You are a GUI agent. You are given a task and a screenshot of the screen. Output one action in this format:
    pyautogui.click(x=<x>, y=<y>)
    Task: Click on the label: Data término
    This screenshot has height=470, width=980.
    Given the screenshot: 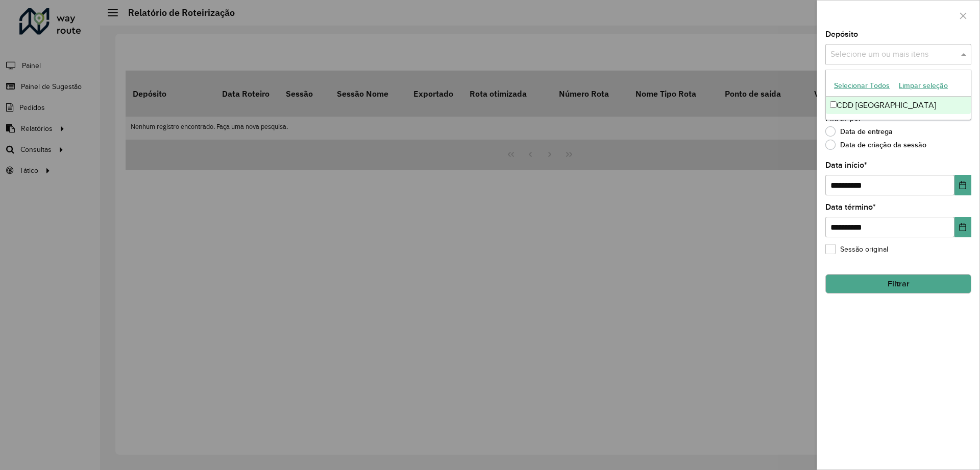 What is the action you would take?
    pyautogui.click(x=851, y=207)
    